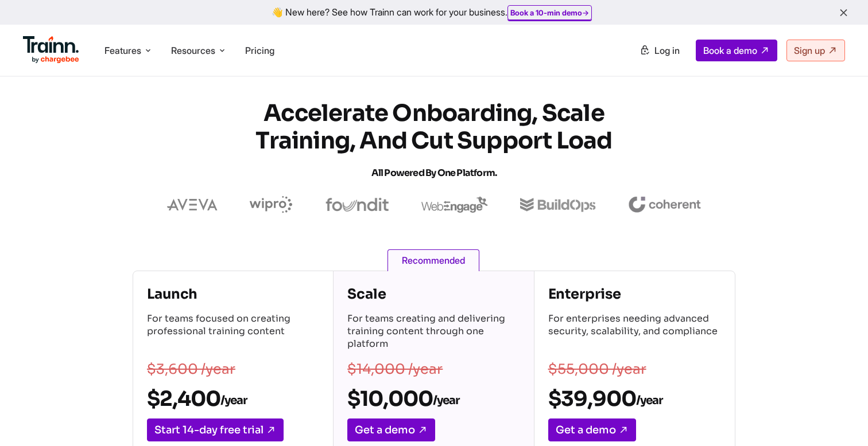  Describe the element at coordinates (667, 51) in the screenshot. I see `span: Log in` at that location.